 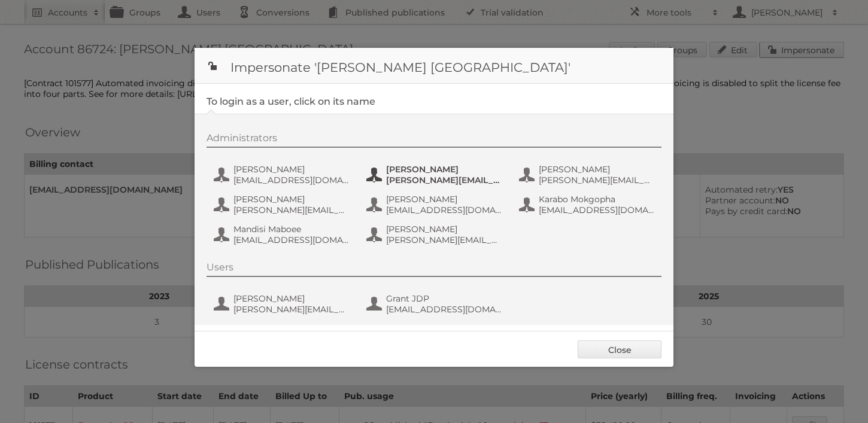 What do you see at coordinates (434, 140) in the screenshot?
I see `div: Administrators` at bounding box center [434, 140].